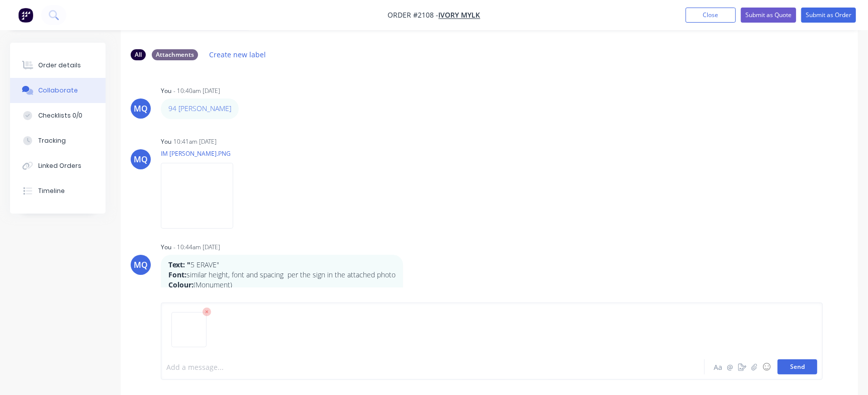  Describe the element at coordinates (58, 190) in the screenshot. I see `button: Timeline` at that location.